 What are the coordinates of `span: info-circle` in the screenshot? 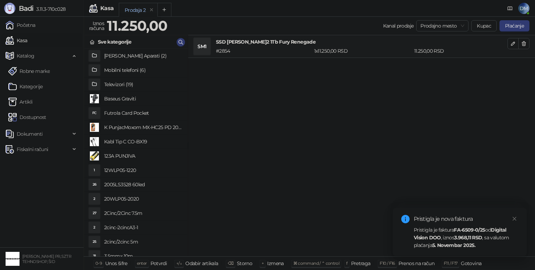 It's located at (405, 219).